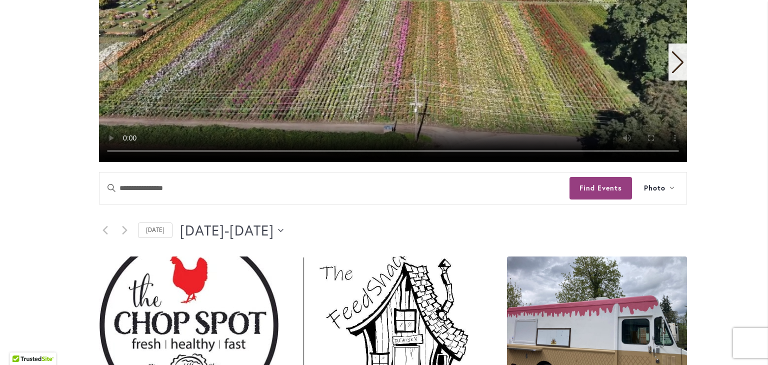 The image size is (768, 365). What do you see at coordinates (334, 188) in the screenshot?
I see `input: Enter Keyword. Search for events by Keyword.` at bounding box center [334, 188].